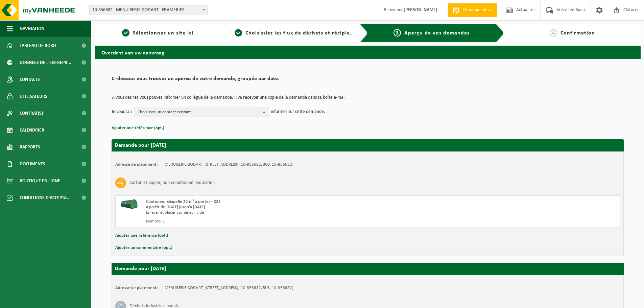 This screenshot has height=308, width=644. Describe the element at coordinates (45, 198) in the screenshot. I see `span: Conditions d'accepta...` at that location.